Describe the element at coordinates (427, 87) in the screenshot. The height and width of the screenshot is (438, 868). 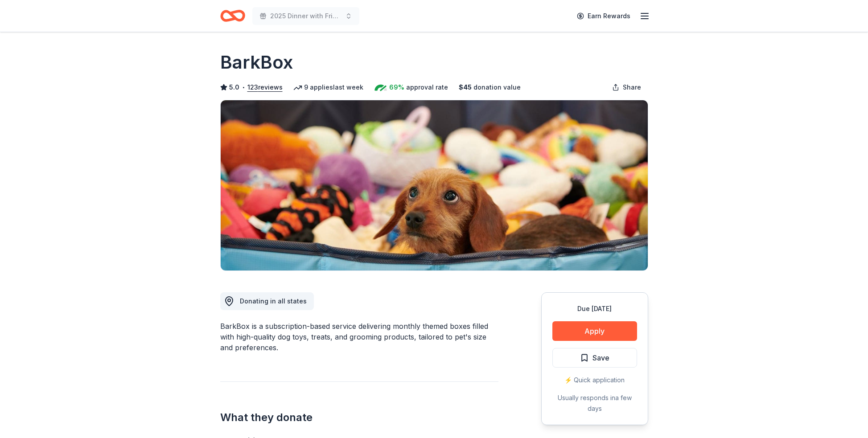
I see `span: approval rate` at that location.